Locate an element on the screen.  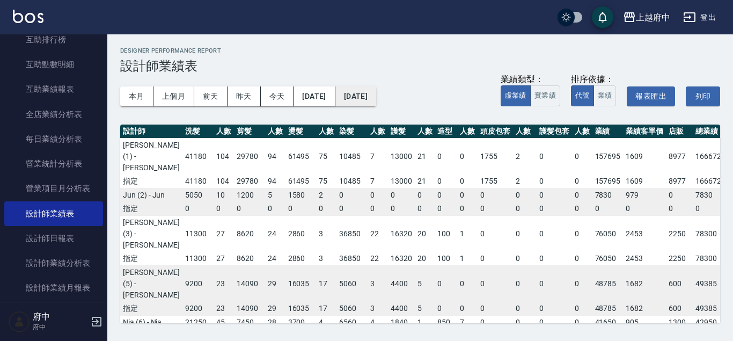
td: 10 is located at coordinates (224, 195).